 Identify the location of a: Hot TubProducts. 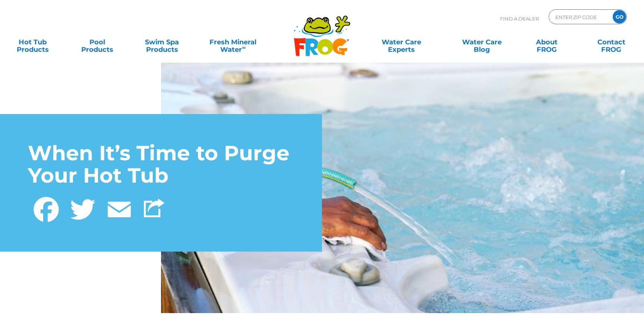
(32, 42).